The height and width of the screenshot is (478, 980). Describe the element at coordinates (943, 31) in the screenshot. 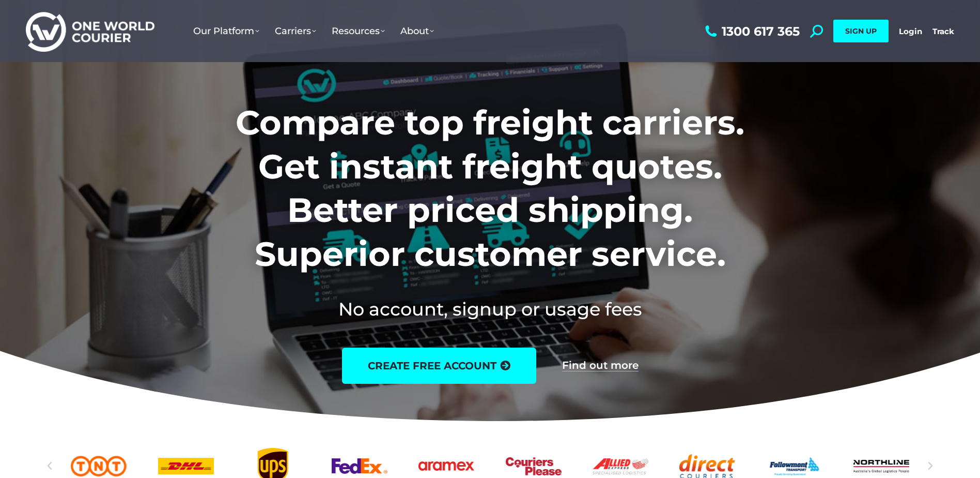

I see `a: Track` at that location.